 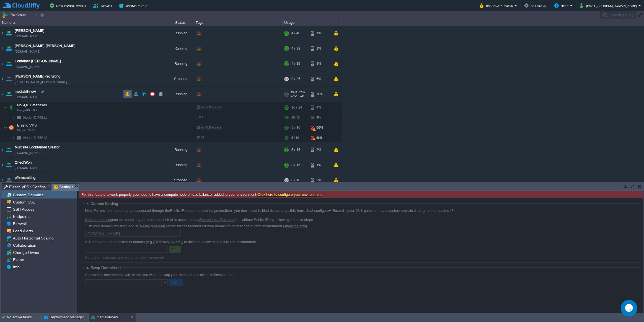 What do you see at coordinates (26, 253) in the screenshot?
I see `a: Change Owner` at bounding box center [26, 253].